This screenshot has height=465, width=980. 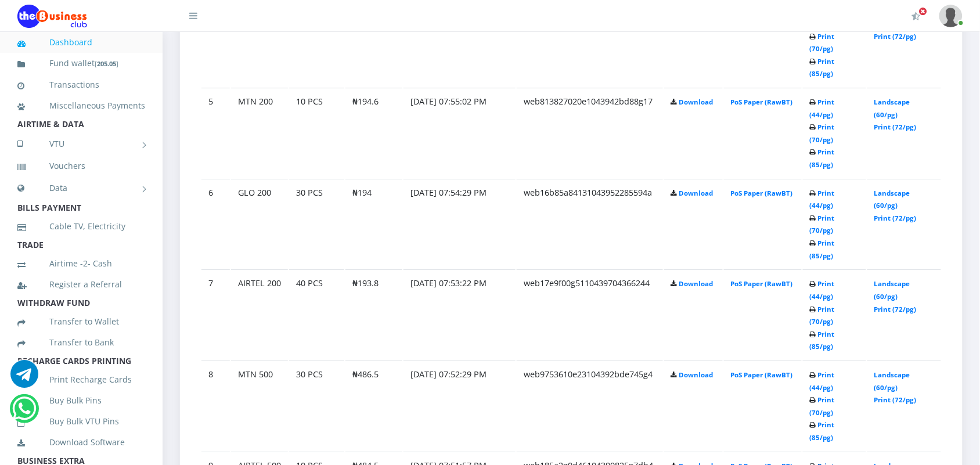 What do you see at coordinates (81, 188) in the screenshot?
I see `a: Data` at bounding box center [81, 188].